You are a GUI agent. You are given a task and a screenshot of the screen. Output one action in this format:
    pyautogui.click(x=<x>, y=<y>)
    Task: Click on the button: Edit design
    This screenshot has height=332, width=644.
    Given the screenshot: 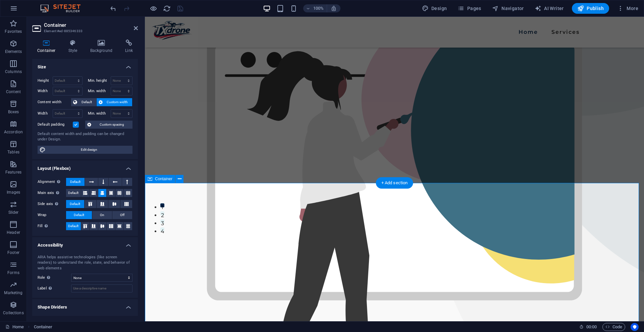 What is the action you would take?
    pyautogui.click(x=85, y=149)
    